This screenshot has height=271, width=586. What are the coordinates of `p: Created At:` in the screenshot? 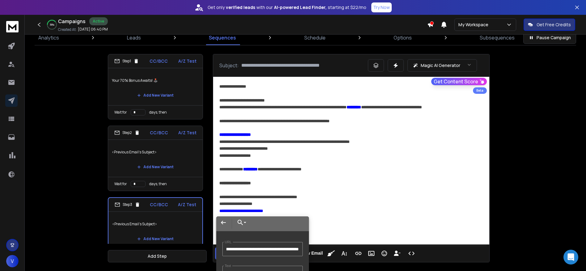 It's located at (67, 30).